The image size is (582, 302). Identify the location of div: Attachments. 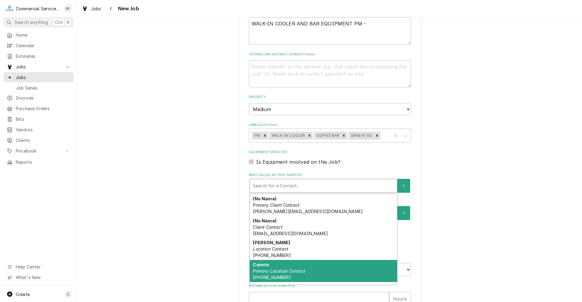
(330, 238).